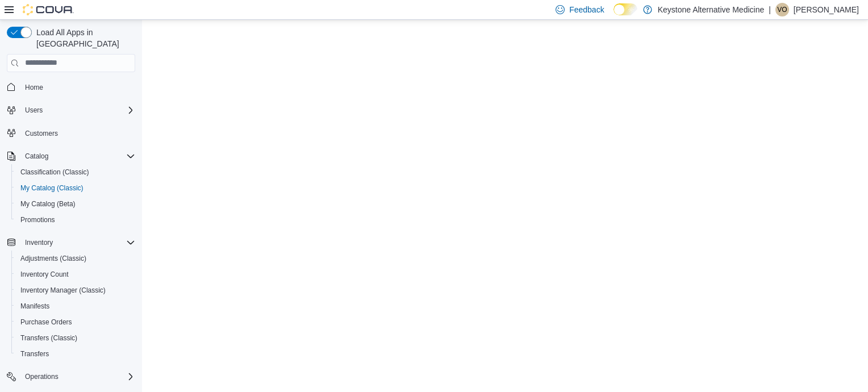  Describe the element at coordinates (626, 9) in the screenshot. I see `input: Dark Mode` at that location.